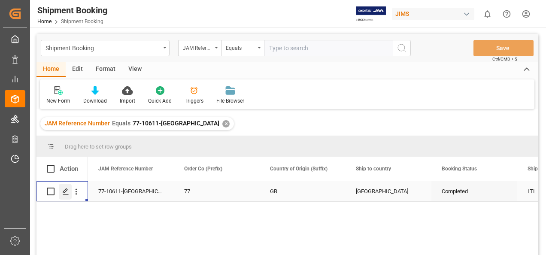 This screenshot has height=255, width=546. What do you see at coordinates (433, 14) in the screenshot?
I see `div: JIMS` at bounding box center [433, 14].